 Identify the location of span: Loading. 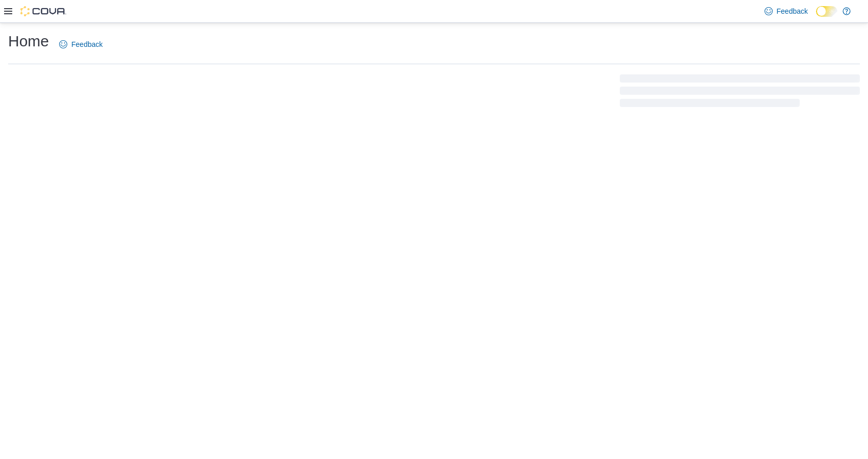
(739, 93).